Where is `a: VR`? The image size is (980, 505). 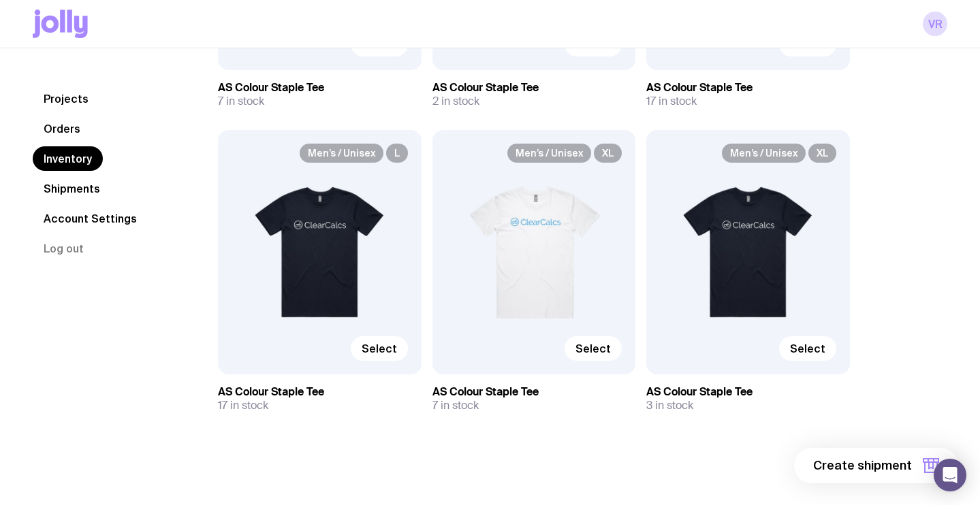 a: VR is located at coordinates (935, 24).